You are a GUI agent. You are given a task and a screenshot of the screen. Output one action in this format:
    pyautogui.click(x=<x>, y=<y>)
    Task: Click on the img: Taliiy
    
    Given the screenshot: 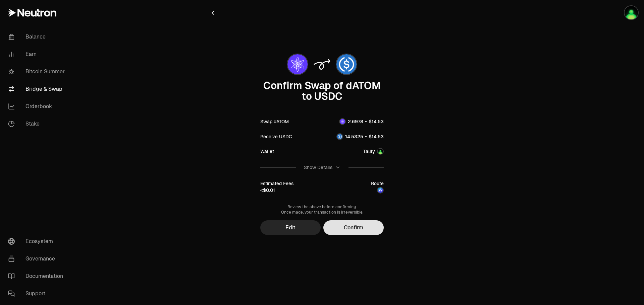 What is the action you would take?
    pyautogui.click(x=632, y=12)
    